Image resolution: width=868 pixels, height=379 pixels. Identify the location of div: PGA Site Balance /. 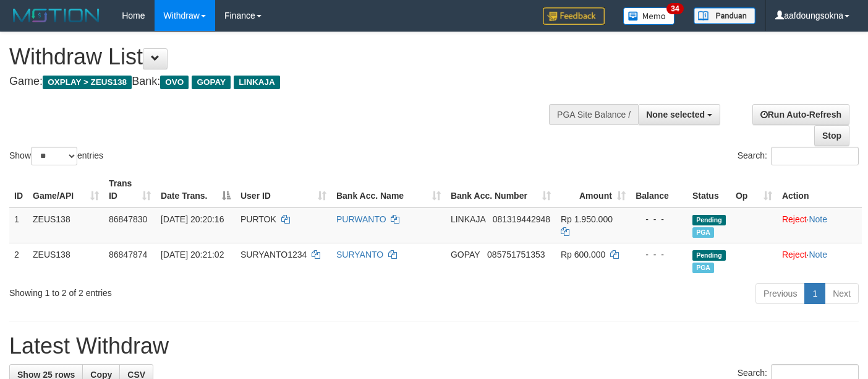
(593, 115).